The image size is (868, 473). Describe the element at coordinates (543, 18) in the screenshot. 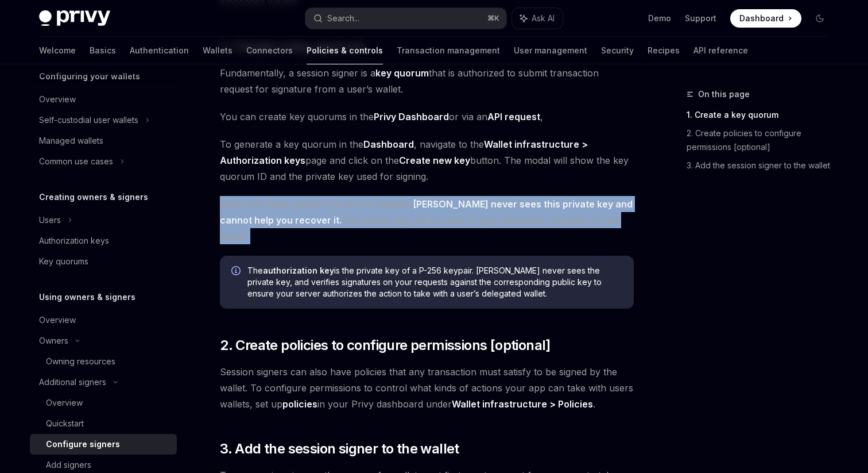

I see `span: Ask AI` at that location.